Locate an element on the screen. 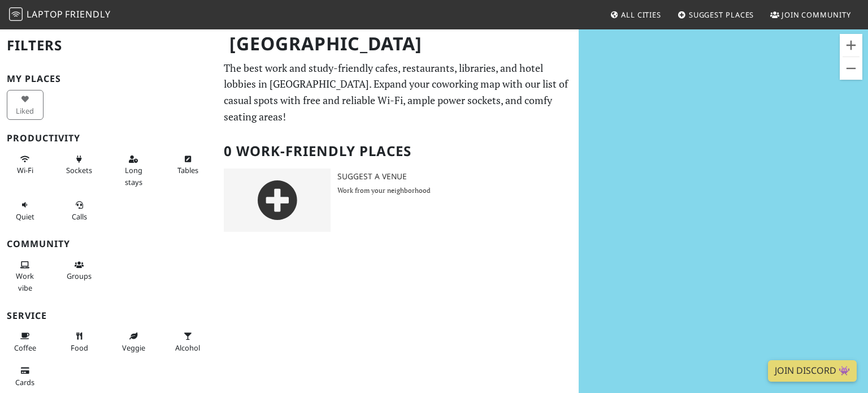 This screenshot has width=868, height=393. h3: Service is located at coordinates (108, 315).